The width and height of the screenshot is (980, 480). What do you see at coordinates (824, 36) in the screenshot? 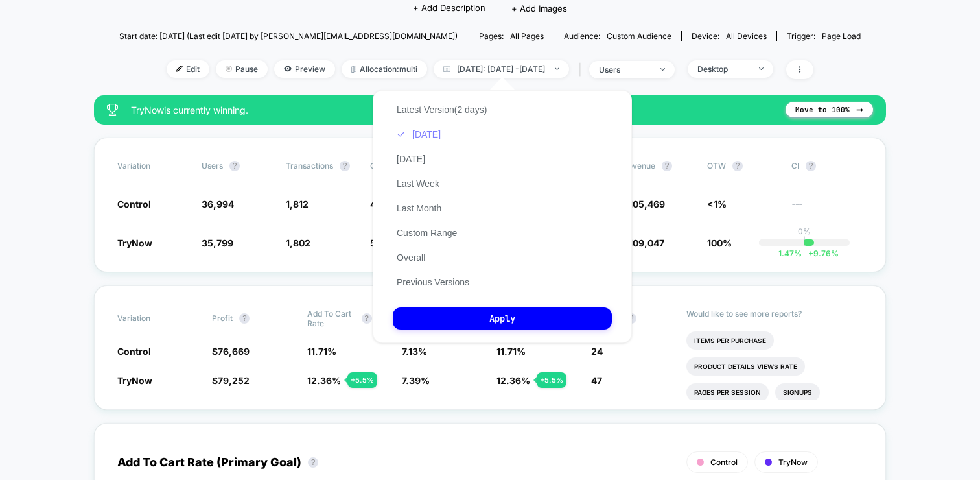
I see `div: Trigger:` at bounding box center [824, 36].